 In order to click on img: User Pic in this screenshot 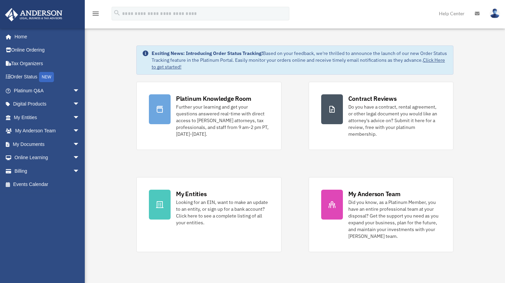, I will do `click(495, 13)`.